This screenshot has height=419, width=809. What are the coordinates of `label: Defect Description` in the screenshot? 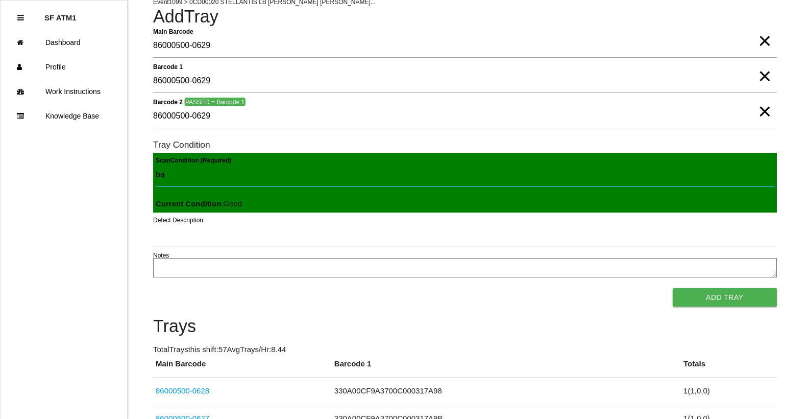 It's located at (178, 220).